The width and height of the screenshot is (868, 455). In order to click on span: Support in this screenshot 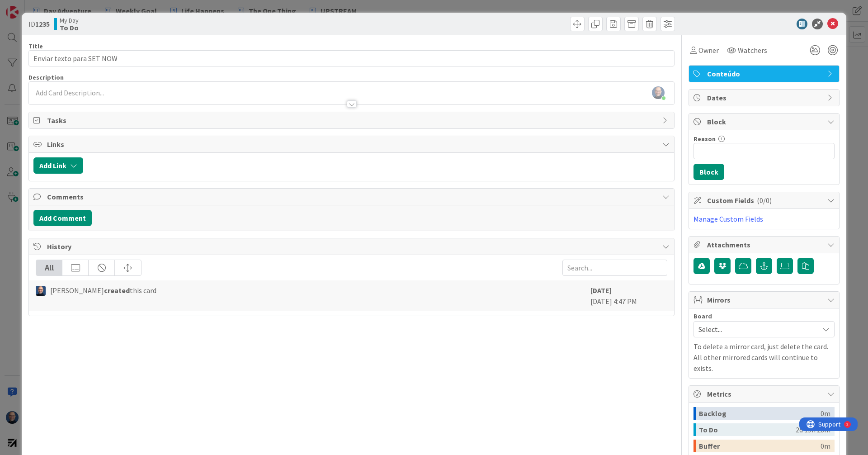, I will do `click(30, 7)`.